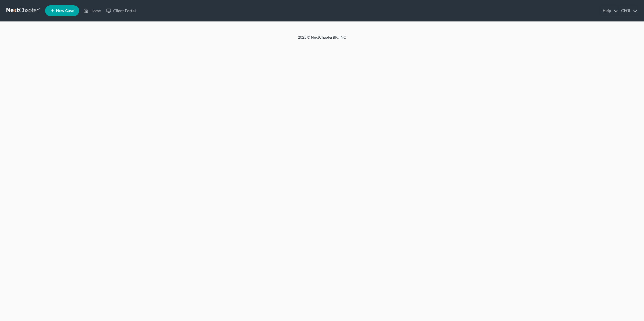 This screenshot has height=321, width=644. What do you see at coordinates (62, 11) in the screenshot?
I see `new-legal-case-button: New Case` at bounding box center [62, 11].